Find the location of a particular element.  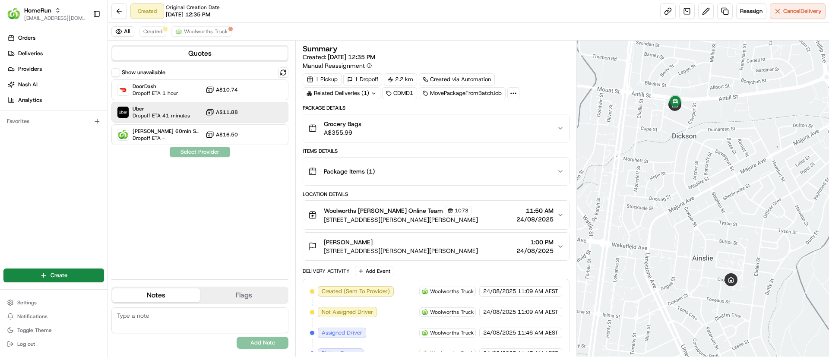

img: HomeRun is located at coordinates (14, 14).